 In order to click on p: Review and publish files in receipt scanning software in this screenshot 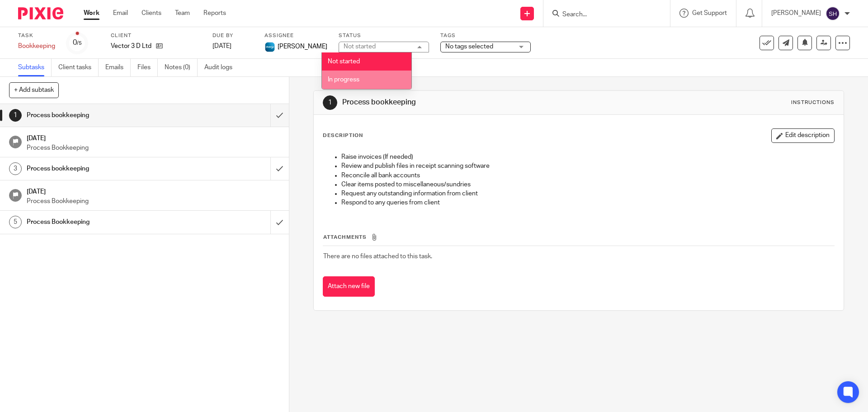, I will do `click(587, 166)`.